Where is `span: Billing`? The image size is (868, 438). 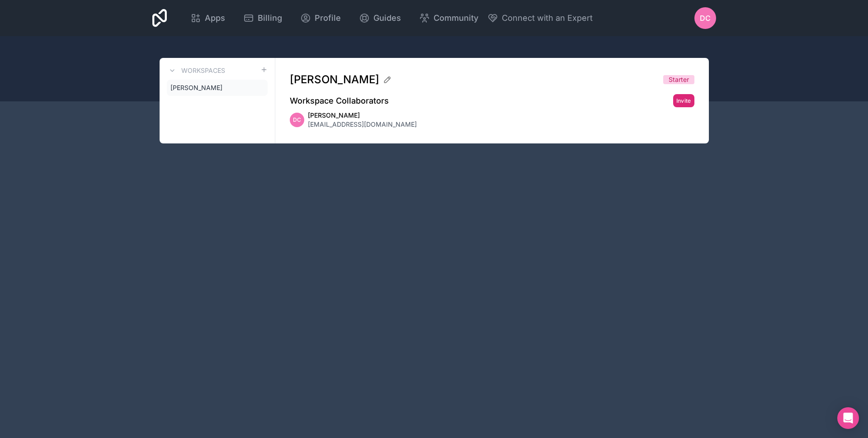
span: Billing is located at coordinates (270, 18).